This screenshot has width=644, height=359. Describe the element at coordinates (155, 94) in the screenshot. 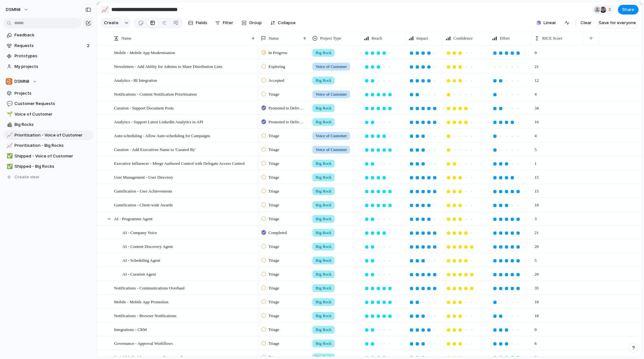

I see `span: Notifications - Content Notification Prioritisation` at that location.